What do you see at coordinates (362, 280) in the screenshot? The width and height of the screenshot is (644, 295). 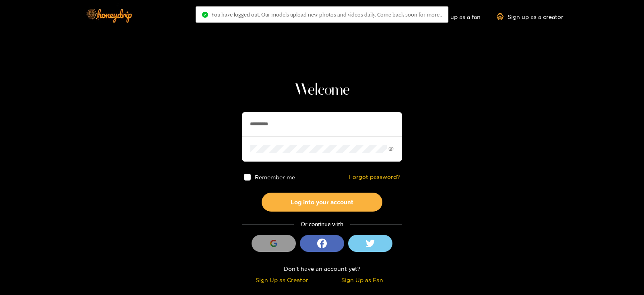 I see `div: Sign Up as Fan` at bounding box center [362, 280].